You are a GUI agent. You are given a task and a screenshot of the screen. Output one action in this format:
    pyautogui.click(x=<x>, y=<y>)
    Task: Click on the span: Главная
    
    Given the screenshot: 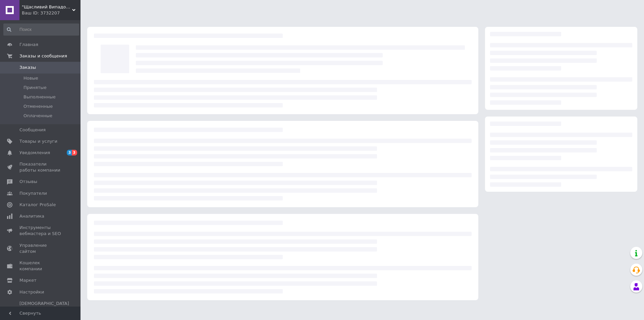 What is the action you would take?
    pyautogui.click(x=29, y=45)
    